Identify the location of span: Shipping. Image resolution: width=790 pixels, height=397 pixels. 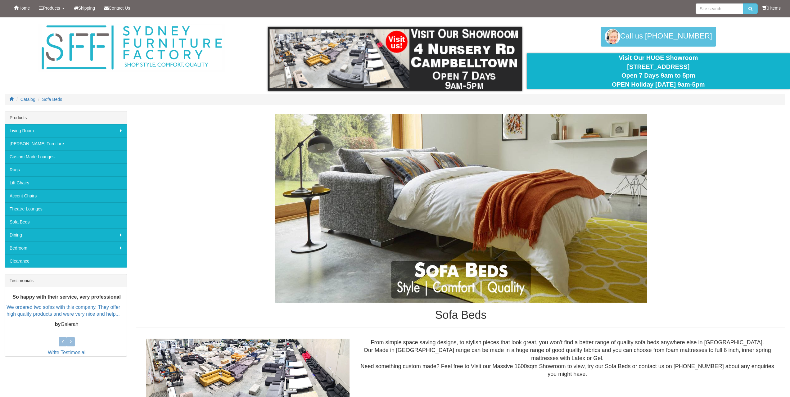
(87, 8).